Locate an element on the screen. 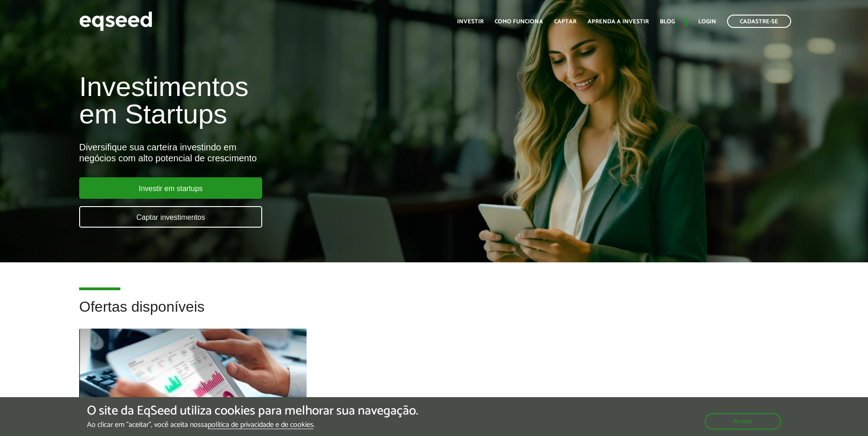 Image resolution: width=868 pixels, height=436 pixels. a: Investir is located at coordinates (471, 22).